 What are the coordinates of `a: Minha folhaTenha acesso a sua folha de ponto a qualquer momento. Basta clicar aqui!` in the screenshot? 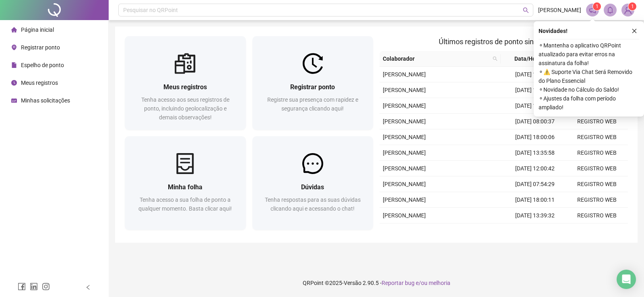 It's located at (186, 183).